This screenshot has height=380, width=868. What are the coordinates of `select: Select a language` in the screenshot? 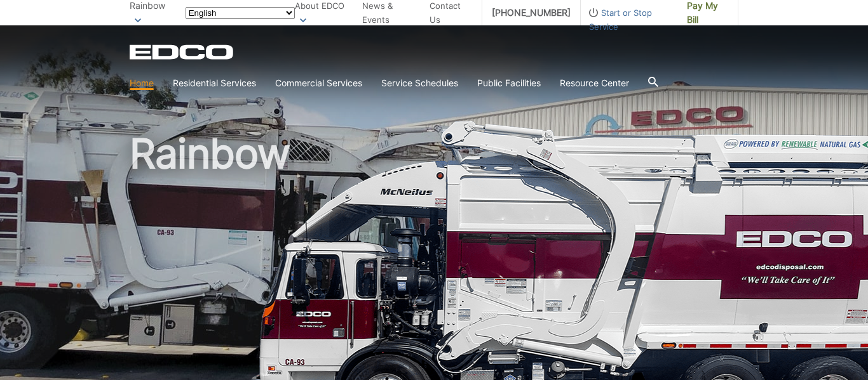 It's located at (240, 13).